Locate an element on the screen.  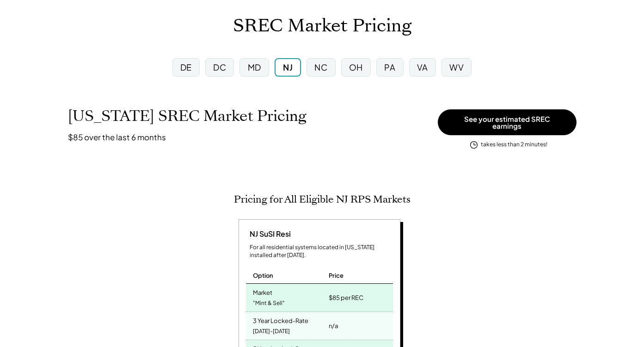
div: Option is located at coordinates (263, 276).